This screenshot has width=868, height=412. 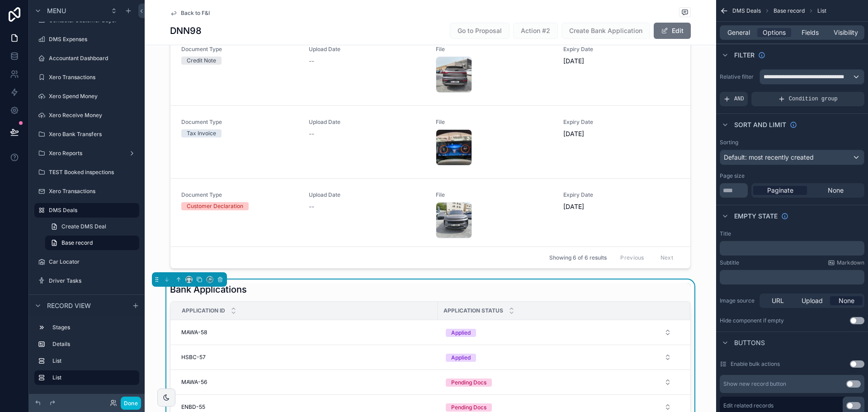 I want to click on button: Edit, so click(x=672, y=31).